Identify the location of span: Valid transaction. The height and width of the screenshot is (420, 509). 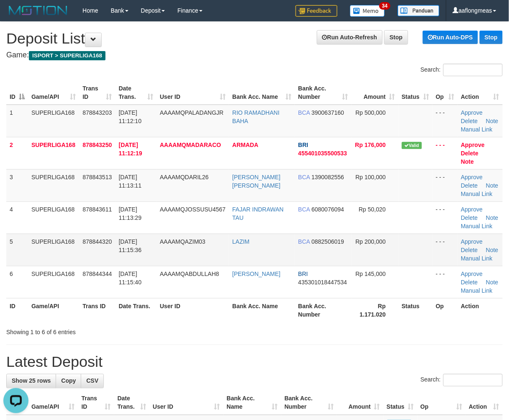
(412, 145).